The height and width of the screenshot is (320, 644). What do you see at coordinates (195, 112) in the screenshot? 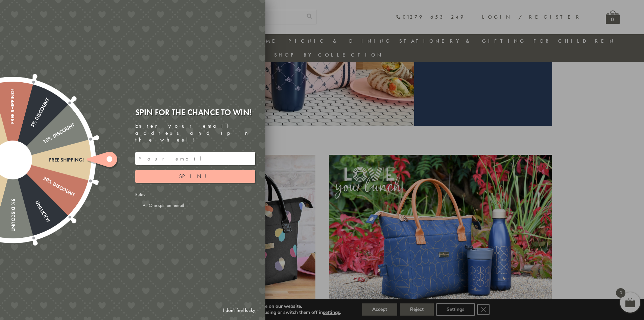
I see `div: Spin for the chance to win!` at bounding box center [195, 112].